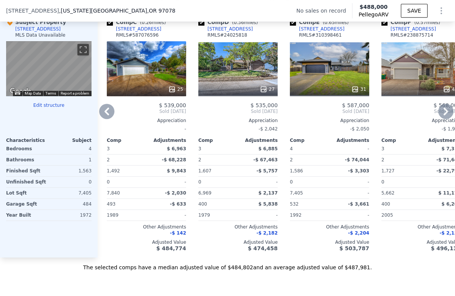  What do you see at coordinates (71, 215) in the screenshot?
I see `div: 1972` at bounding box center [71, 215].